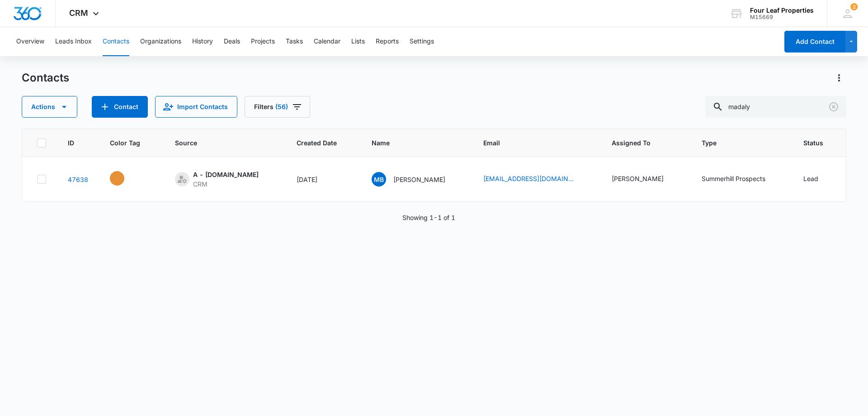 The image size is (868, 416). I want to click on button: Settings, so click(422, 42).